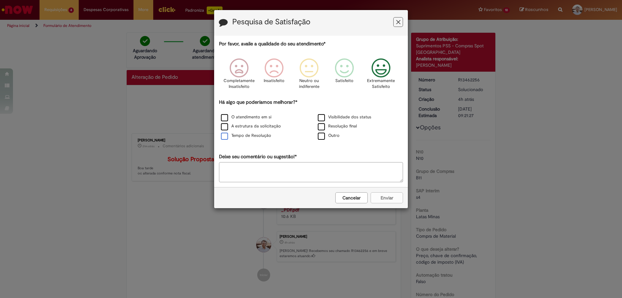  I want to click on label: Por favor, avalie a qualidade do seu atendimento*, so click(272, 44).